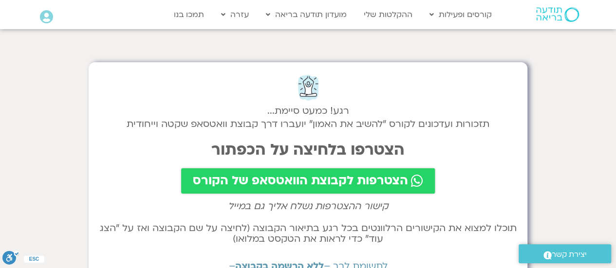 The height and width of the screenshot is (268, 616). Describe the element at coordinates (388, 15) in the screenshot. I see `a: ההקלטות שלי` at that location.